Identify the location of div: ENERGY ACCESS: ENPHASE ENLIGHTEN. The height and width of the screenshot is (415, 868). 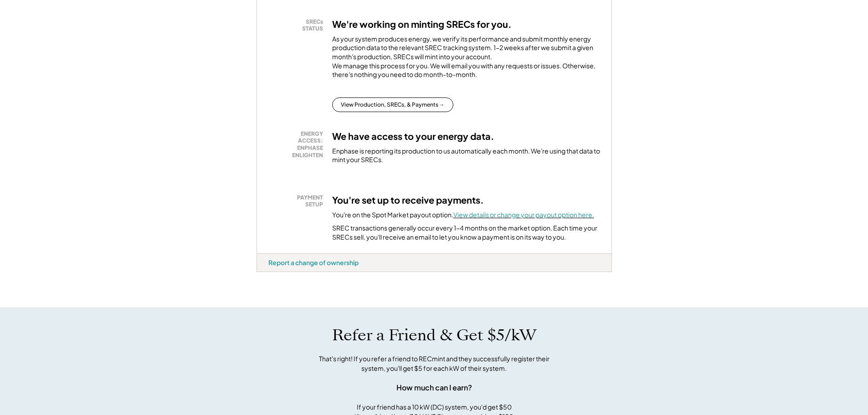
(298, 144).